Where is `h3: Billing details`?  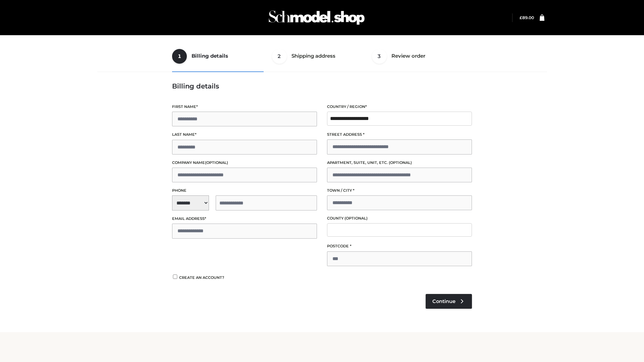
h3: Billing details is located at coordinates (322, 86).